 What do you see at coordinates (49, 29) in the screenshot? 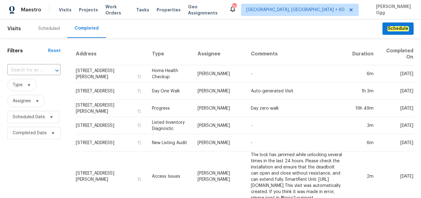
I see `div: Scheduled` at bounding box center [49, 29].